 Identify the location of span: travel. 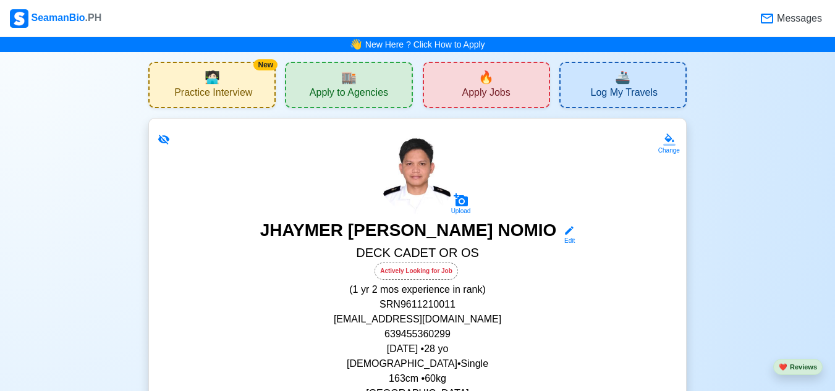
(623, 77).